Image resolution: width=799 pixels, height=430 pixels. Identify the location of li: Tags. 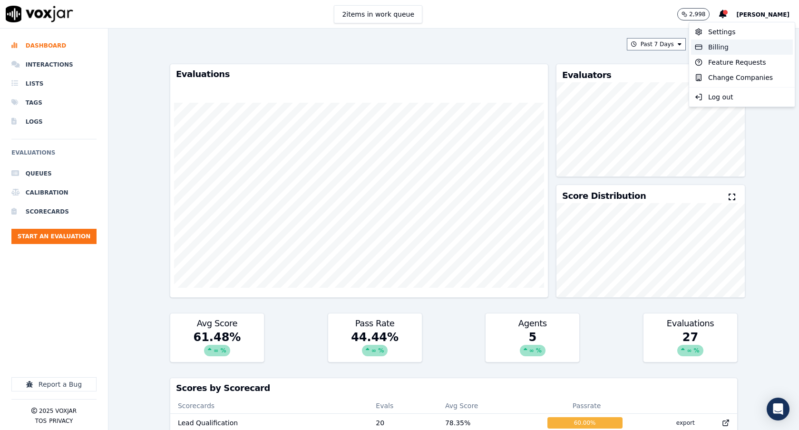
(54, 103).